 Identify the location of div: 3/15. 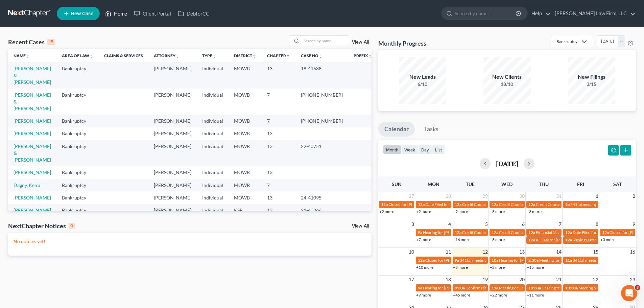
(592, 84).